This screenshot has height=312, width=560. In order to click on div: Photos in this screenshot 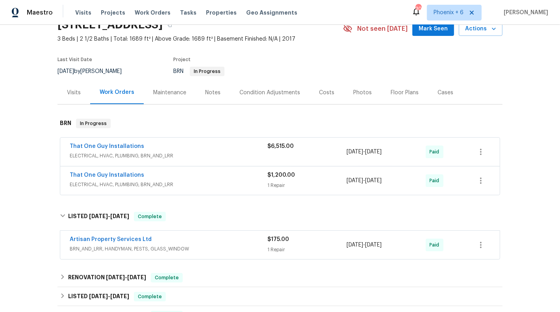, I will do `click(362, 93)`.